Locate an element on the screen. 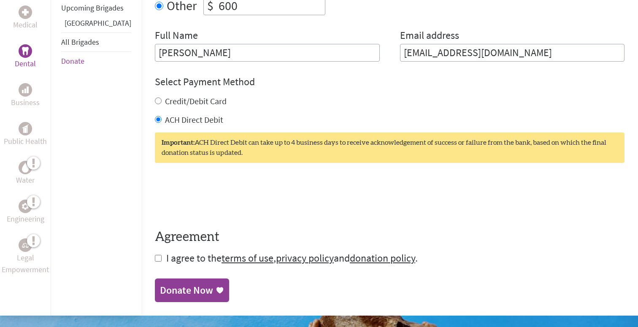  h4: Agreement is located at coordinates (389, 237).